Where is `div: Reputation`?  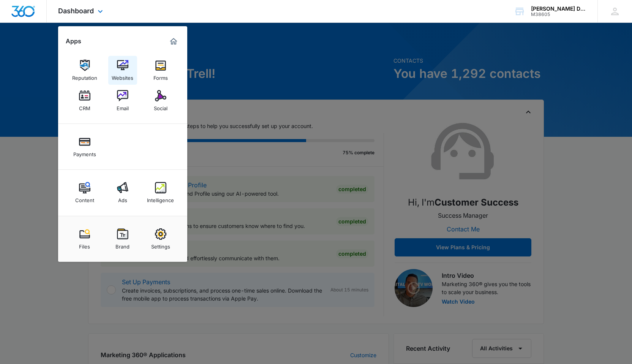
div: Reputation is located at coordinates (85, 76).